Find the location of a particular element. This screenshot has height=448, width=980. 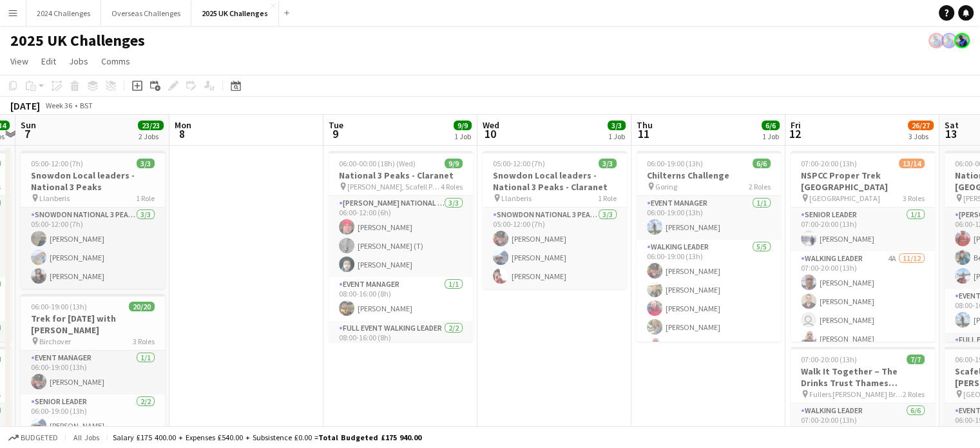

a: View is located at coordinates (20, 61).